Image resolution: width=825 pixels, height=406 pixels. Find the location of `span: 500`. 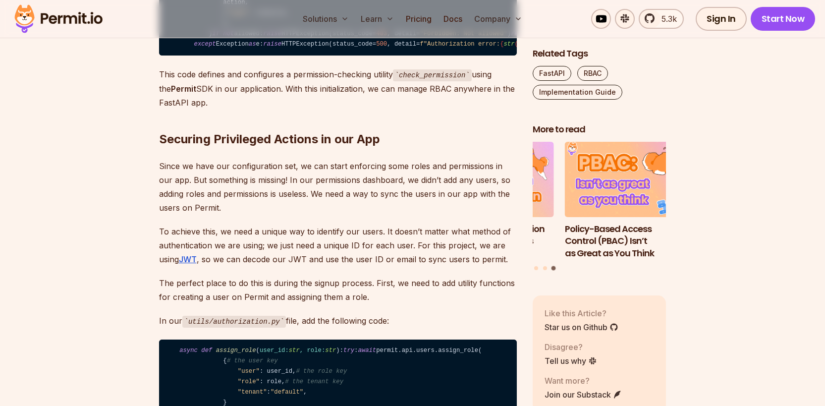

span: 500 is located at coordinates (382, 44).